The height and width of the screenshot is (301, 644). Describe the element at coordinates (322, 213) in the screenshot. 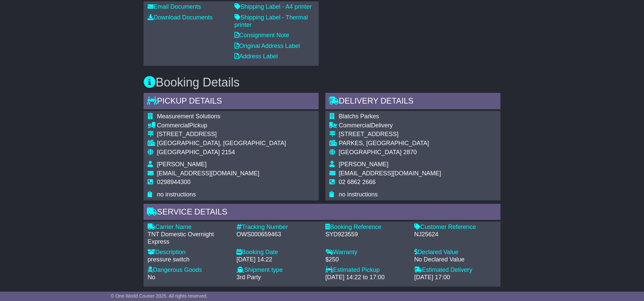

I see `div: Service Details` at that location.